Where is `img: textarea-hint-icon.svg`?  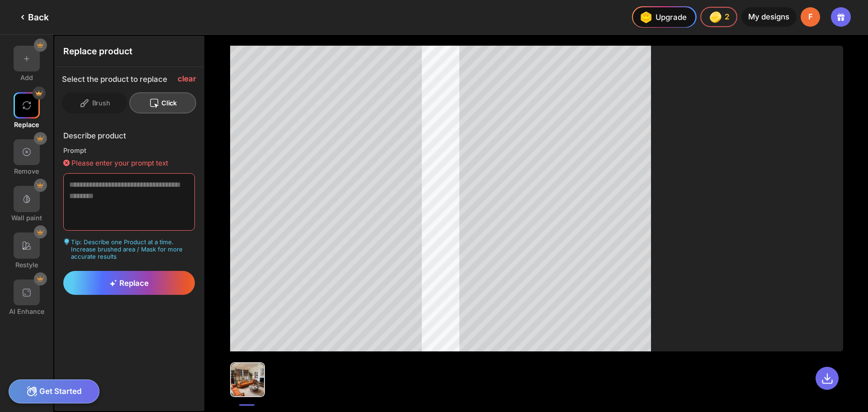 img: textarea-hint-icon.svg is located at coordinates (67, 242).